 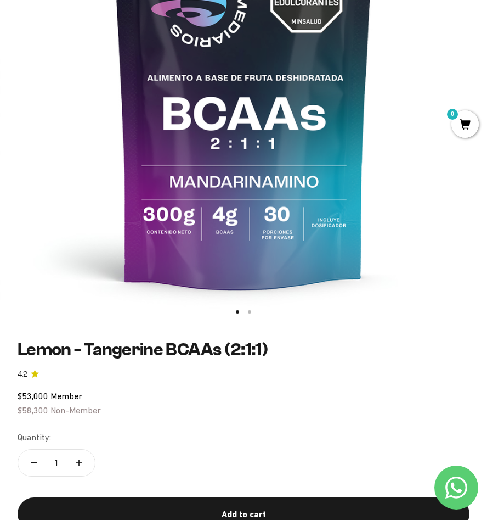 I want to click on span: Non-Member, so click(x=76, y=410).